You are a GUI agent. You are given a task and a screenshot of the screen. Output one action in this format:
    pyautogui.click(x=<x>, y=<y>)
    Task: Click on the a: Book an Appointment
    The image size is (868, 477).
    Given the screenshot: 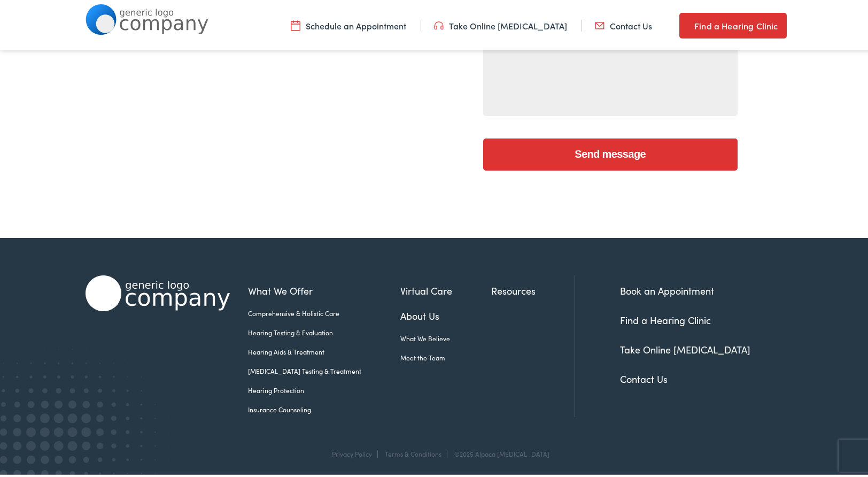 What is the action you would take?
    pyautogui.click(x=668, y=288)
    